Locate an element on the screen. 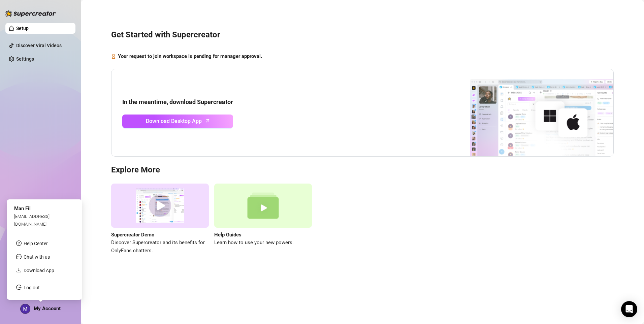 The height and width of the screenshot is (324, 644). a: Discover Viral Videos is located at coordinates (39, 45).